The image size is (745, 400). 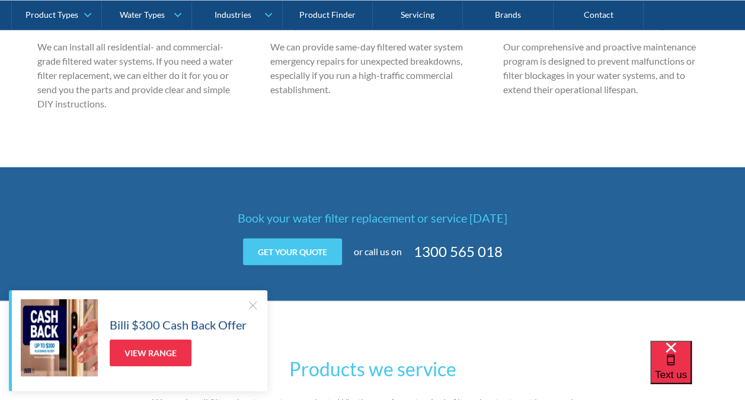 I want to click on span: Text us, so click(x=21, y=34).